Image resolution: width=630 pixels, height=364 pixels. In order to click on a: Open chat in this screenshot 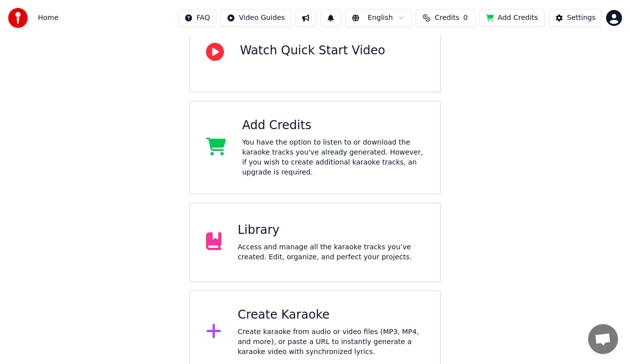, I will do `click(603, 339)`.